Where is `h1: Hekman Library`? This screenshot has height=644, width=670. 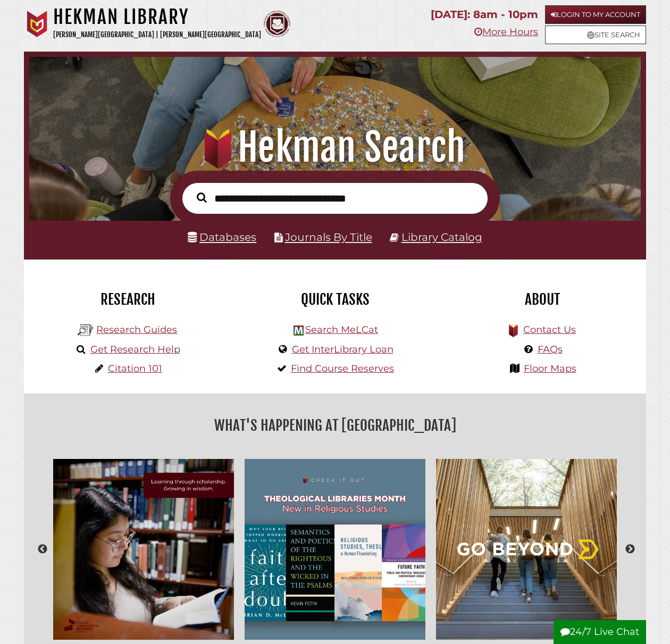 h1: Hekman Library is located at coordinates (157, 17).